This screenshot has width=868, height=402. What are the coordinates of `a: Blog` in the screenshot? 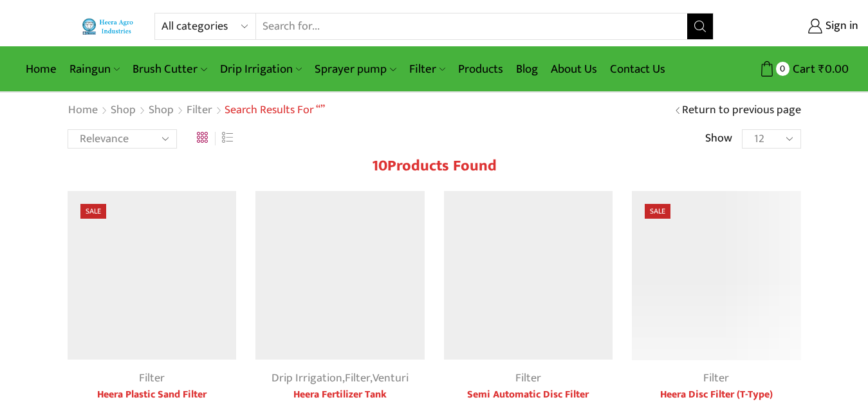 It's located at (527, 69).